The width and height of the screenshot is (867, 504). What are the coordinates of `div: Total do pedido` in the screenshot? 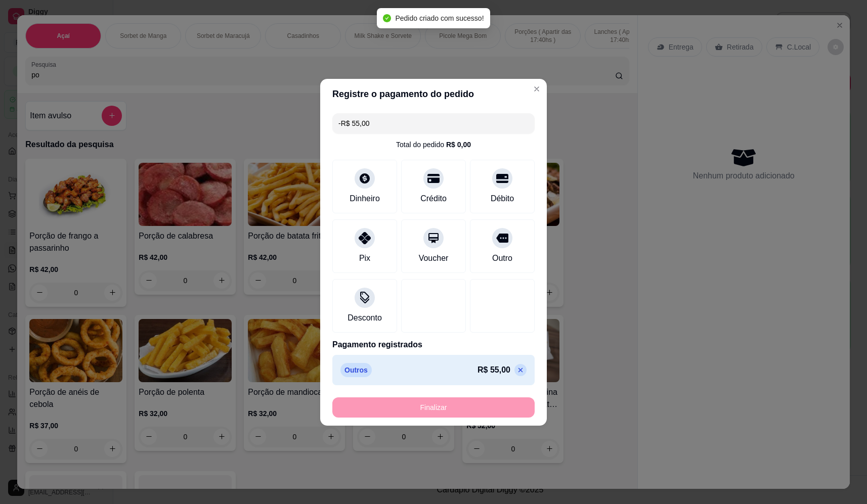 It's located at (433, 145).